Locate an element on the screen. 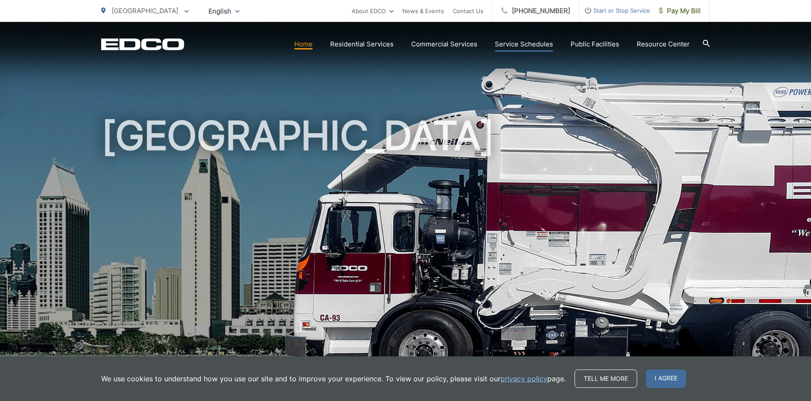  a: Resource Center is located at coordinates (663, 44).